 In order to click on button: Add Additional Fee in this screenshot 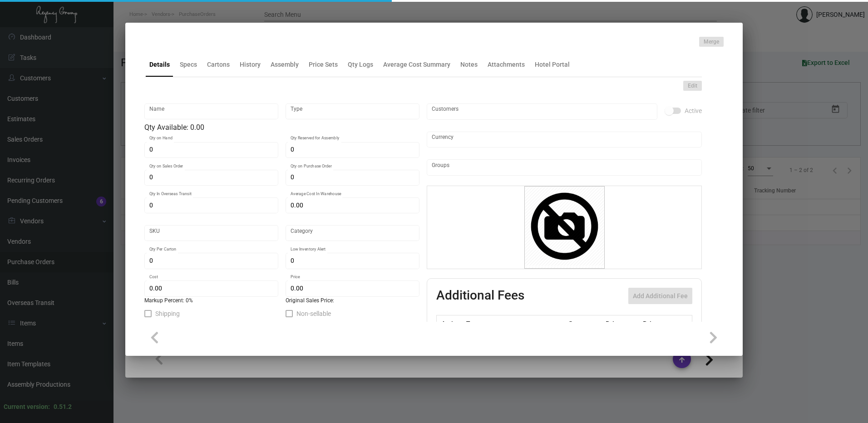, I will do `click(659, 296)`.